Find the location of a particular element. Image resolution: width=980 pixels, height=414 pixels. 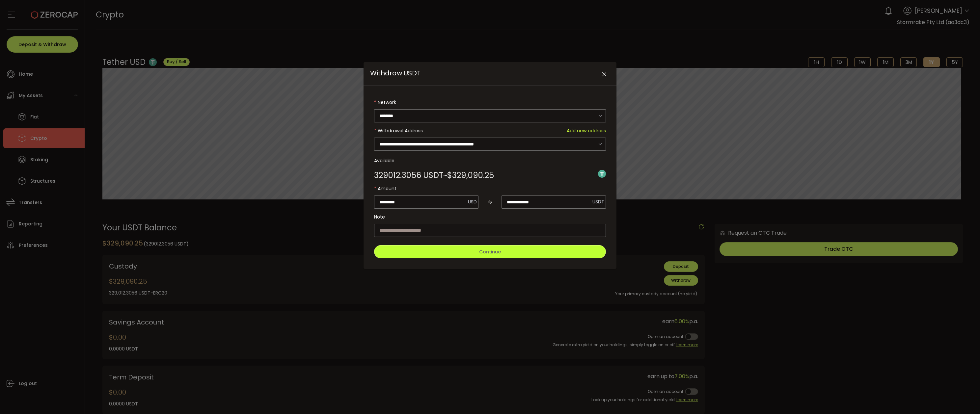

div: Withdraw USDT is located at coordinates (490, 166).